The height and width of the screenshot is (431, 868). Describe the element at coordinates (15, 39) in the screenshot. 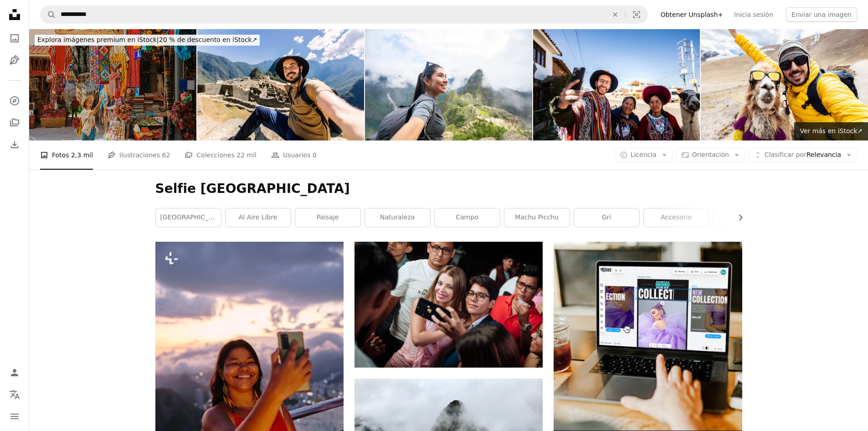

I see `a: Fotos` at that location.